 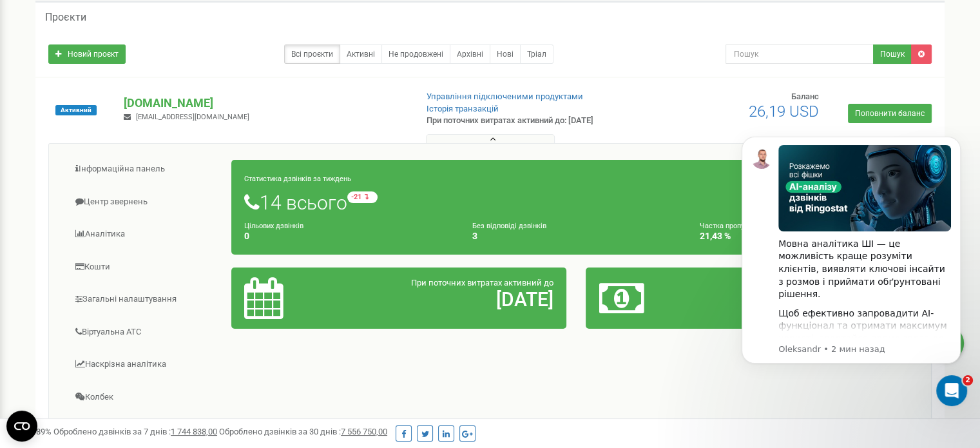 I want to click on button: Open CMP widget, so click(x=22, y=426).